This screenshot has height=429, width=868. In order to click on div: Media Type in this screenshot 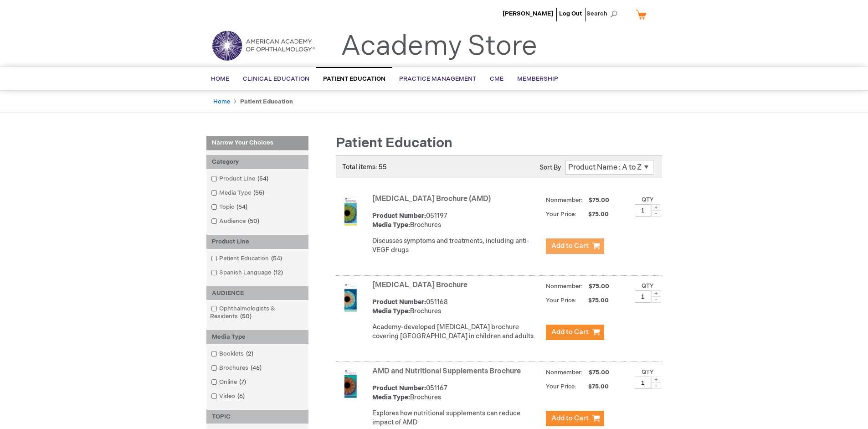, I will do `click(257, 337)`.